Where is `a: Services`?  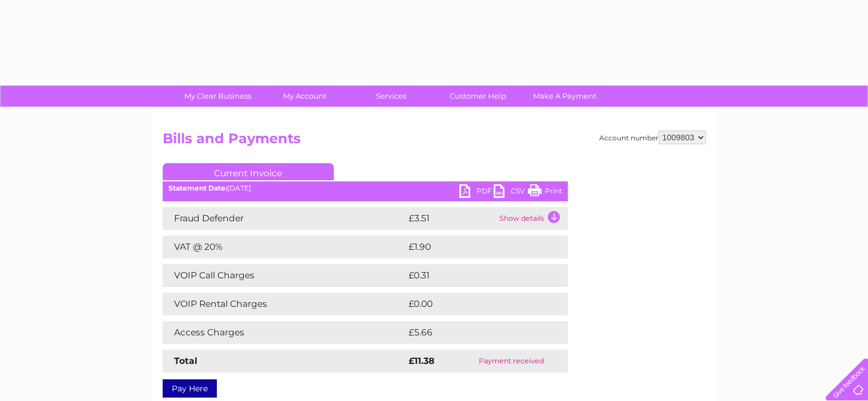 a: Services is located at coordinates (391, 96).